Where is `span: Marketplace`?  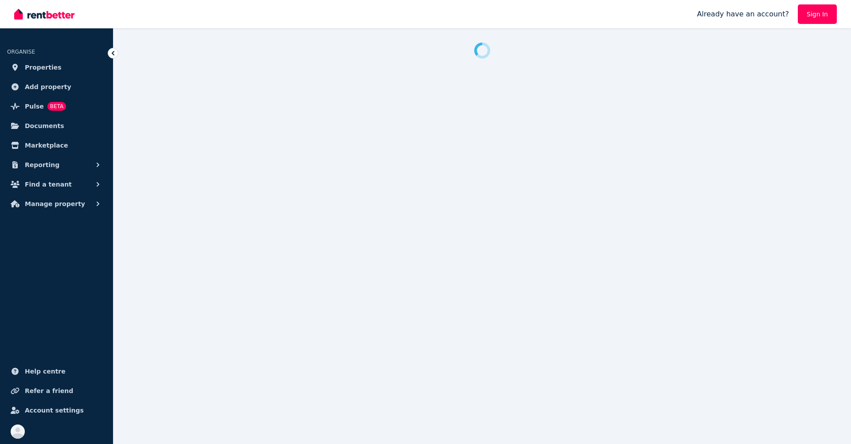 span: Marketplace is located at coordinates (46, 145).